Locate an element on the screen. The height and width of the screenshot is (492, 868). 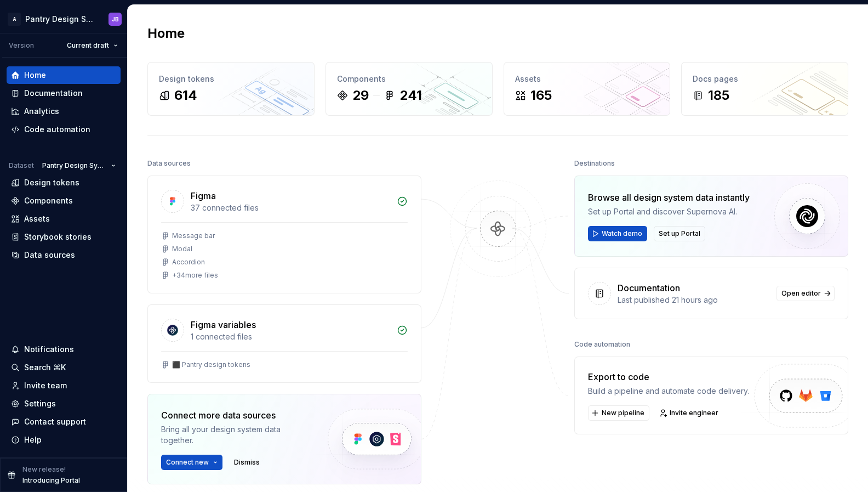
a: Data sources is located at coordinates (64, 255).